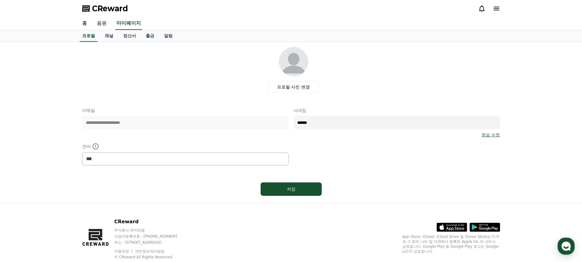 The image size is (582, 262). What do you see at coordinates (490, 135) in the screenshot?
I see `a: 정보 수정` at bounding box center [490, 135].